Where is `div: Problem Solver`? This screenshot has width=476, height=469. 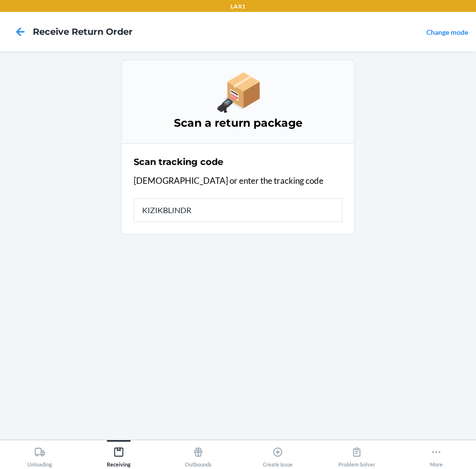
div: Problem Solver is located at coordinates (357, 456).